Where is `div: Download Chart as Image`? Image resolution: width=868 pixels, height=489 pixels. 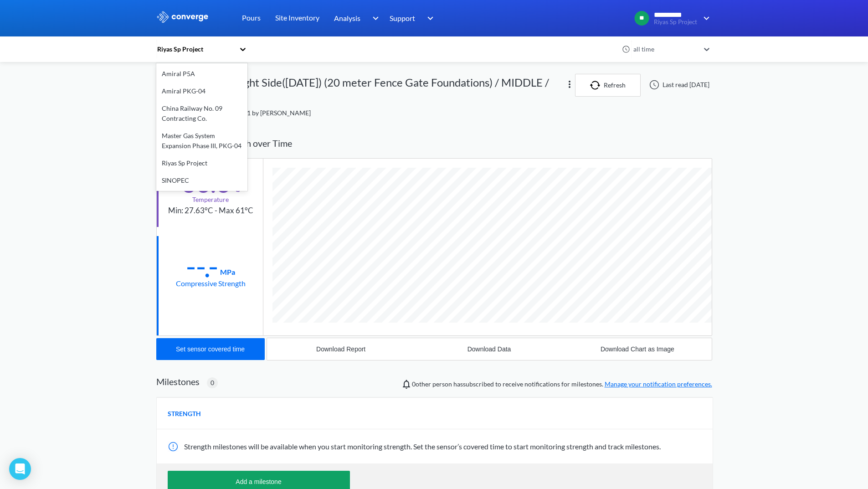 div: Download Chart as Image is located at coordinates (638, 349).